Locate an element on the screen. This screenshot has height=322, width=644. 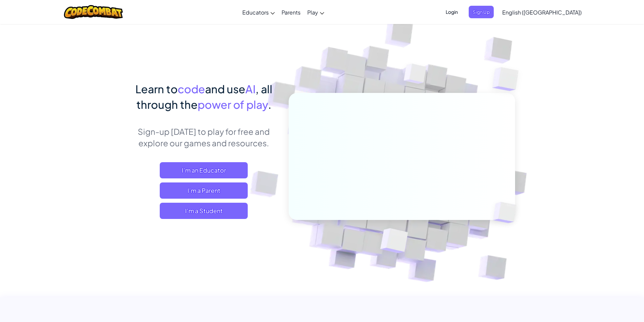
span: I'm a Student is located at coordinates (204, 211).